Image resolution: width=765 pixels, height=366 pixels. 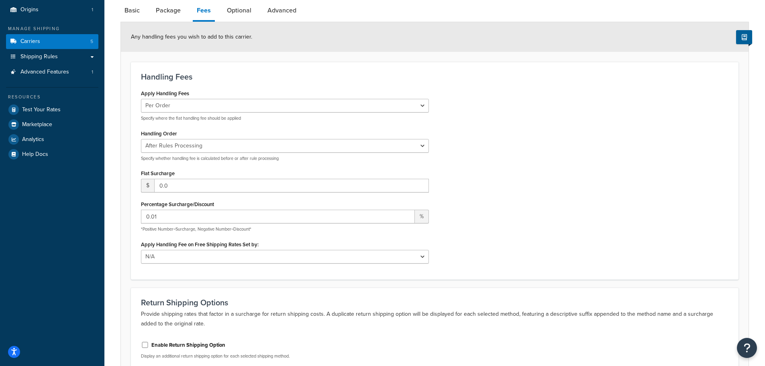 What do you see at coordinates (35, 154) in the screenshot?
I see `span: Help Docs` at bounding box center [35, 154].